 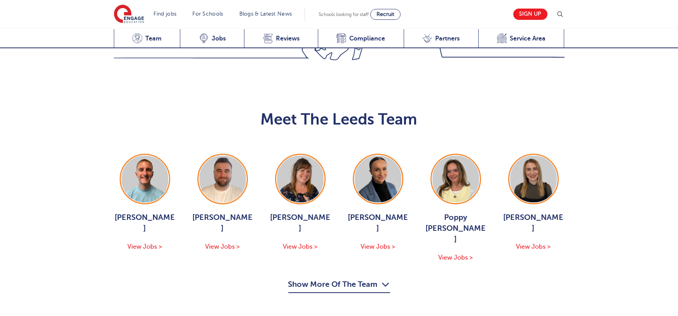 What do you see at coordinates (385, 14) in the screenshot?
I see `a: Recruit` at bounding box center [385, 14].